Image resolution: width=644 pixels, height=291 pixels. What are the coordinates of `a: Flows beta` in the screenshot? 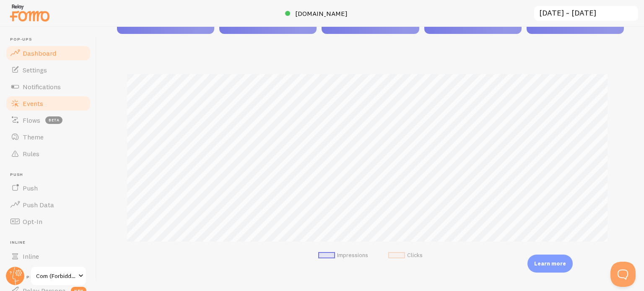 It's located at (48, 120).